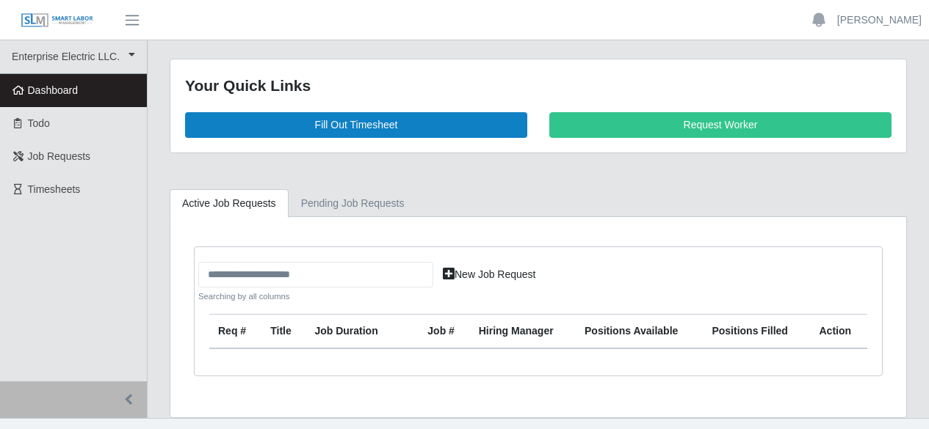 The width and height of the screenshot is (929, 429). What do you see at coordinates (39, 123) in the screenshot?
I see `span: Todo` at bounding box center [39, 123].